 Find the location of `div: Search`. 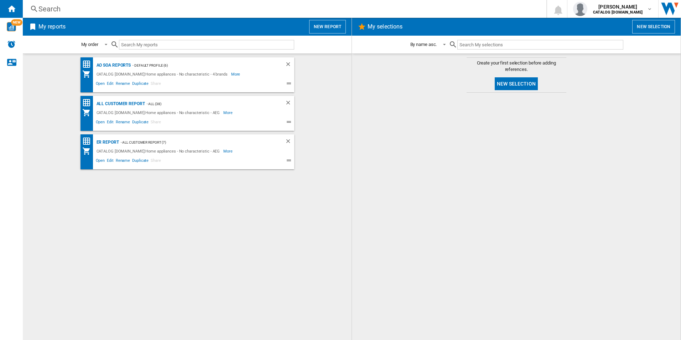

div: Search is located at coordinates (283, 9).